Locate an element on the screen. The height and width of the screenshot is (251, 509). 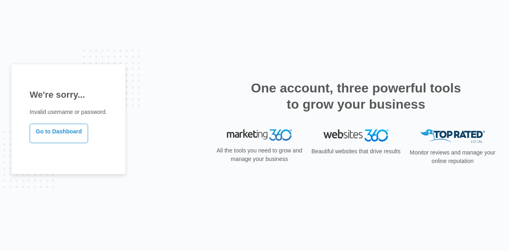
p: All the tools you need to grow and manage your business is located at coordinates (259, 155).